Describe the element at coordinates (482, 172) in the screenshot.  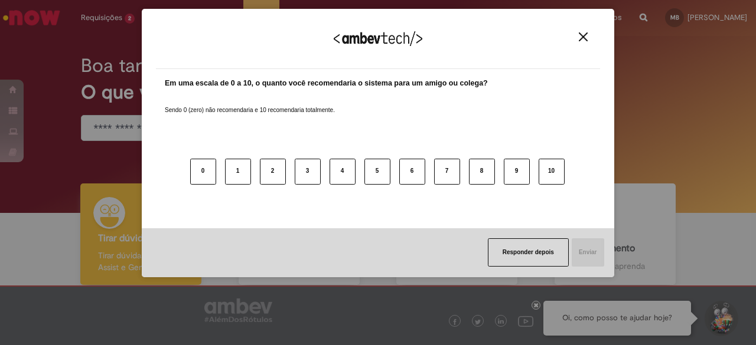
I see `button: 8` at that location.